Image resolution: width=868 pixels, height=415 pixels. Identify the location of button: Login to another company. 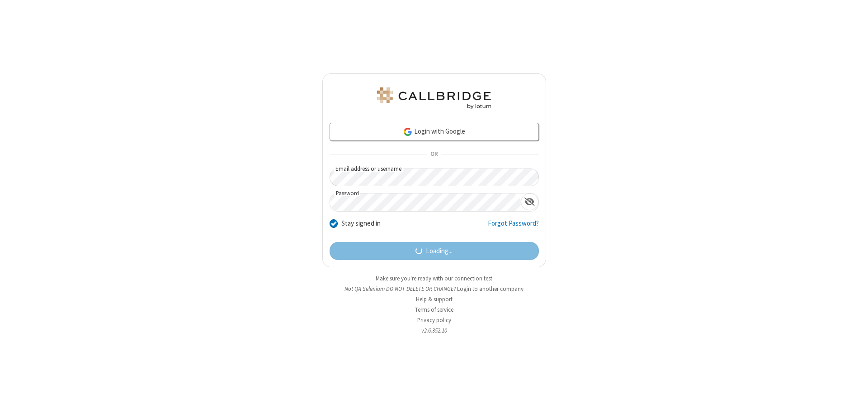
(490, 288).